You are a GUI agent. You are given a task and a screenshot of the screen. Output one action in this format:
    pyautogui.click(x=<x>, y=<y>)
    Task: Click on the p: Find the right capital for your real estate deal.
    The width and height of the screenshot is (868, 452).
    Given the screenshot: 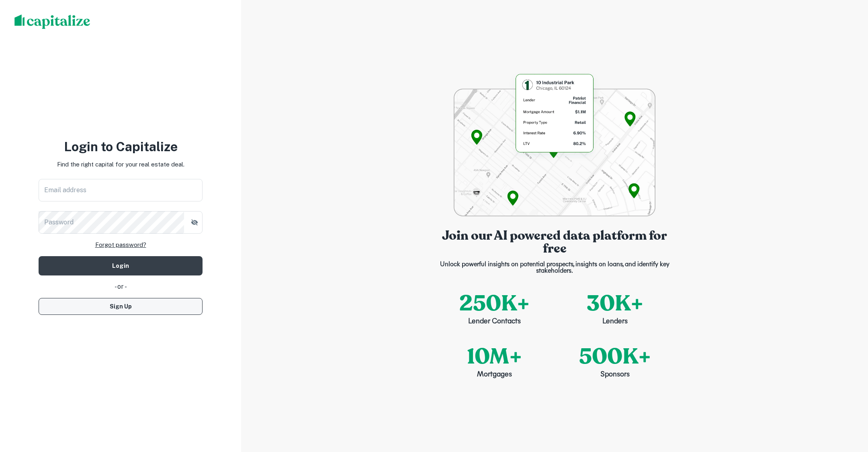 What is the action you would take?
    pyautogui.click(x=120, y=164)
    